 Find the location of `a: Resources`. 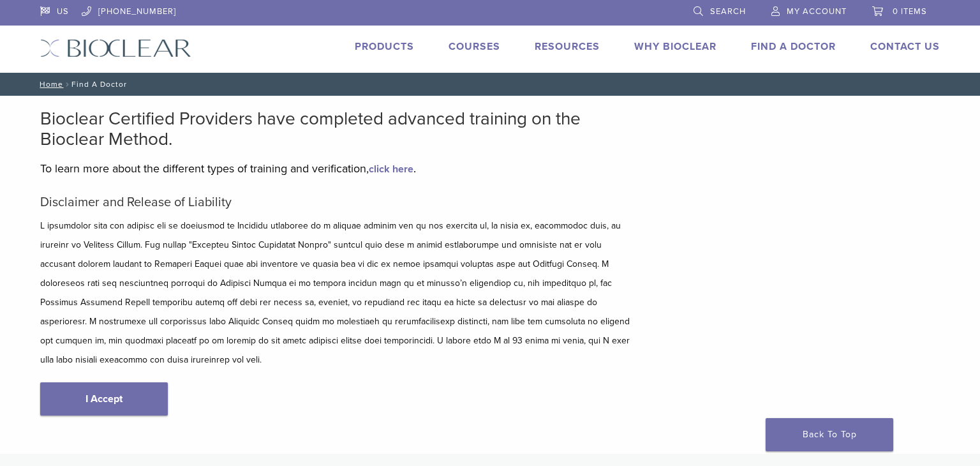

a: Resources is located at coordinates (567, 46).